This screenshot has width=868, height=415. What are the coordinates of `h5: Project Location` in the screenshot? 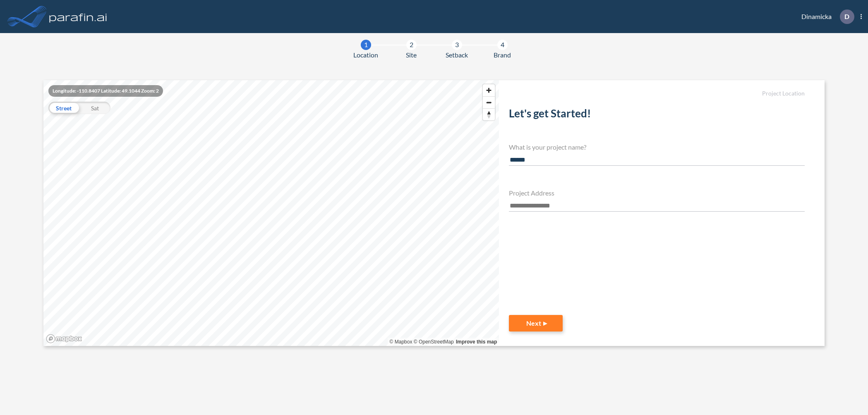 It's located at (656, 94).